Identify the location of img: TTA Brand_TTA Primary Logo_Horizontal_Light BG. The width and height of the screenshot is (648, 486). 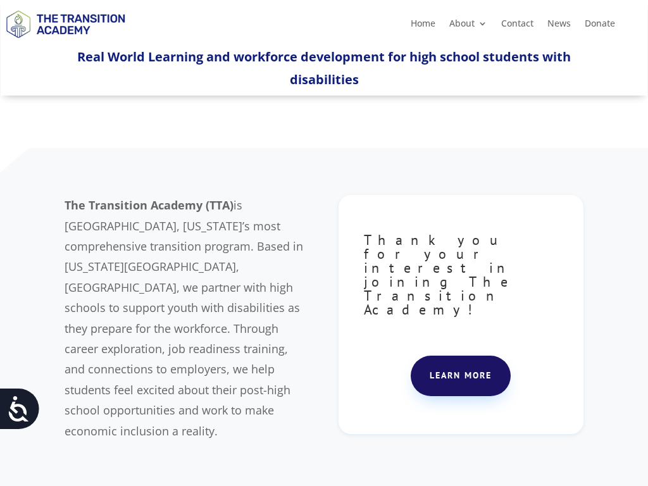
(65, 23).